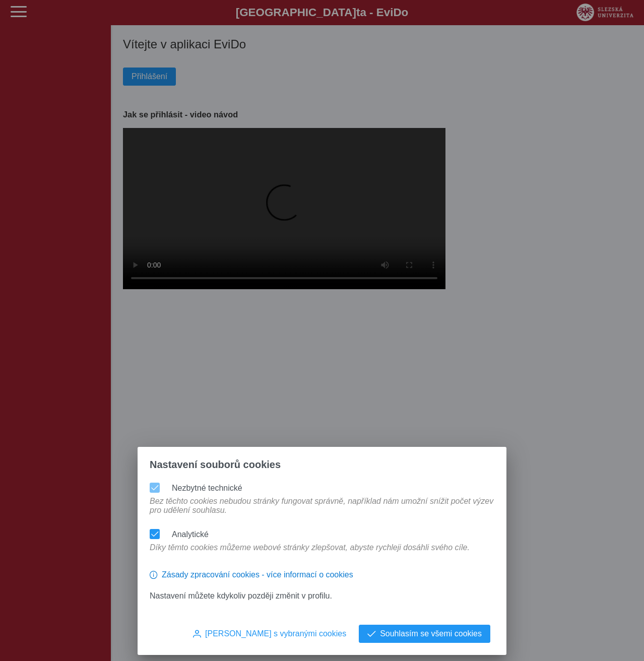  What do you see at coordinates (252, 575) in the screenshot?
I see `button: Zásady zpracování cookies - více informací o cookies` at bounding box center [252, 575].